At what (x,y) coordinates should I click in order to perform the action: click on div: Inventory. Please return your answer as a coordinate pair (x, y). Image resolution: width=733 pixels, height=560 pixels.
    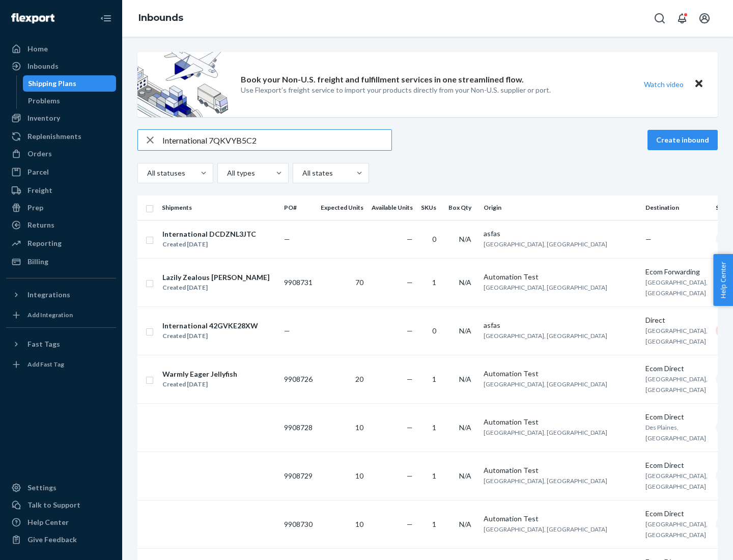
    Looking at the image, I should click on (44, 118).